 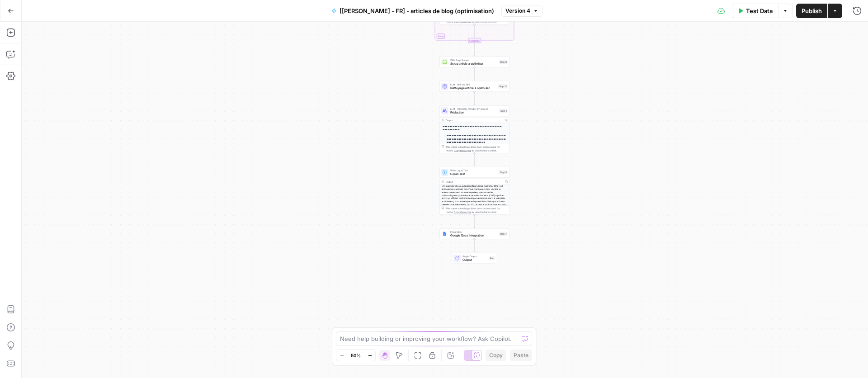 I want to click on span: Integration, so click(x=474, y=232).